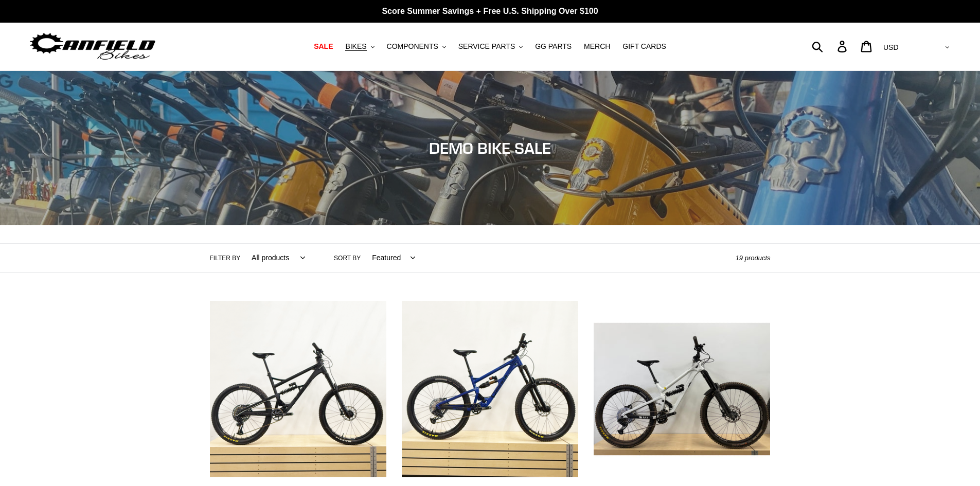 The width and height of the screenshot is (980, 486). I want to click on a: SALE, so click(323, 46).